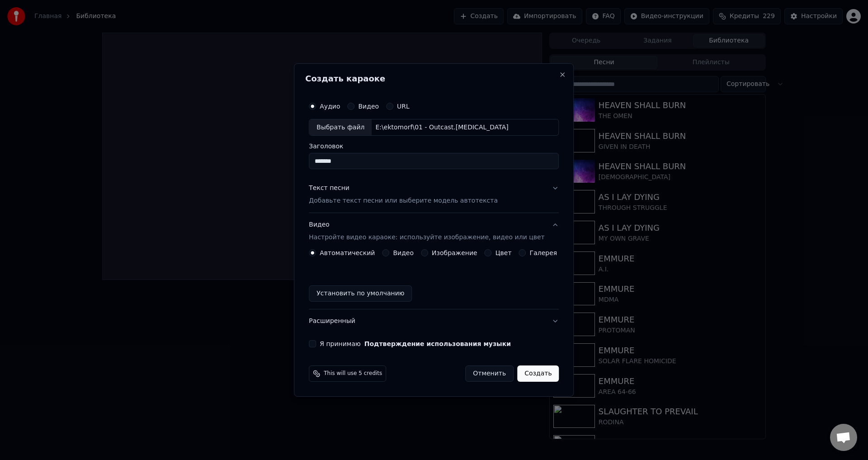 This screenshot has height=460, width=868. What do you see at coordinates (489, 373) in the screenshot?
I see `button: Отменить` at bounding box center [489, 373].